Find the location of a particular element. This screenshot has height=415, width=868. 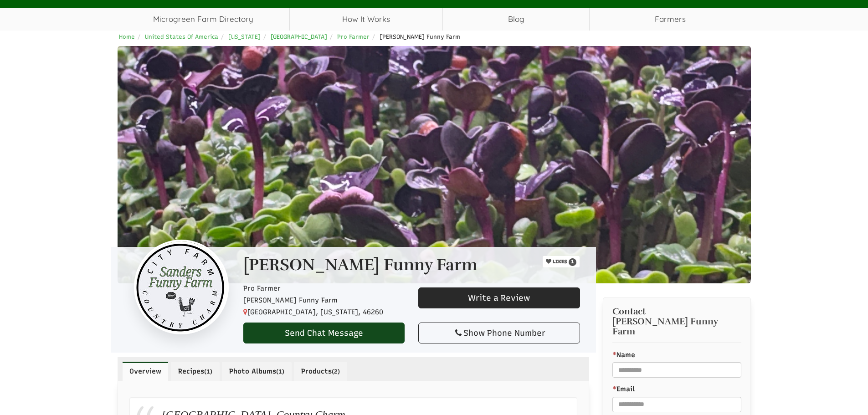

a: Pro Farmer is located at coordinates (353, 37).